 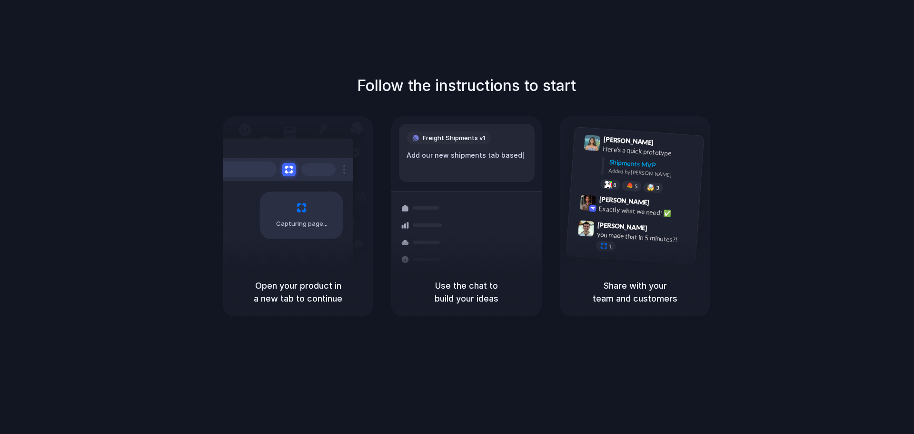 What do you see at coordinates (298, 292) in the screenshot?
I see `h5: Open your product in a new tab to continue` at bounding box center [298, 292].